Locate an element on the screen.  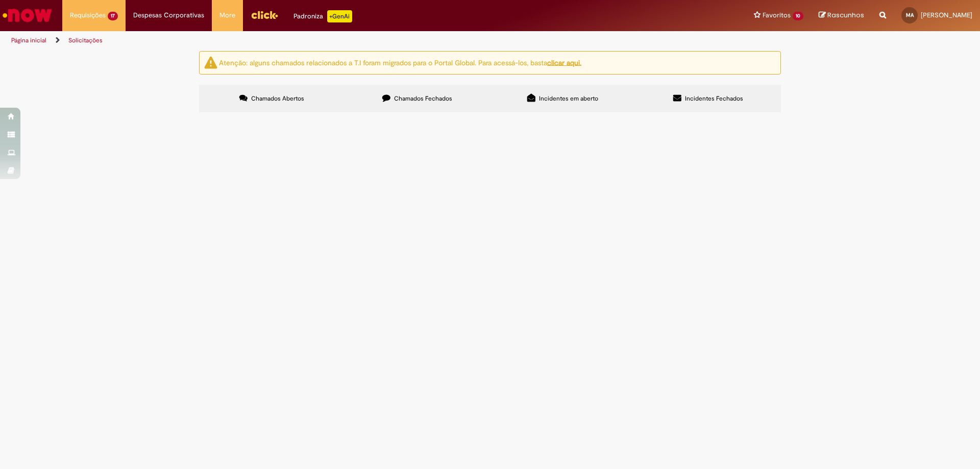
span: Incidentes Fechados is located at coordinates (714, 99).